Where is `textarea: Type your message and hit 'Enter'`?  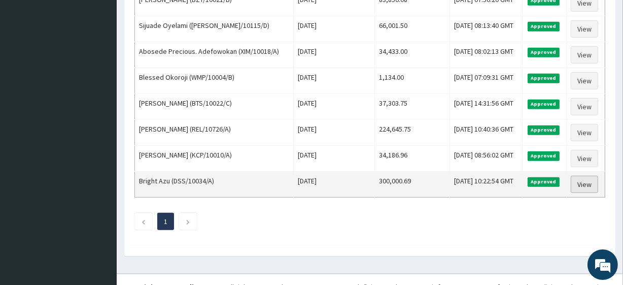 textarea: Type your message and hit 'Enter' is located at coordinates (99, 200).